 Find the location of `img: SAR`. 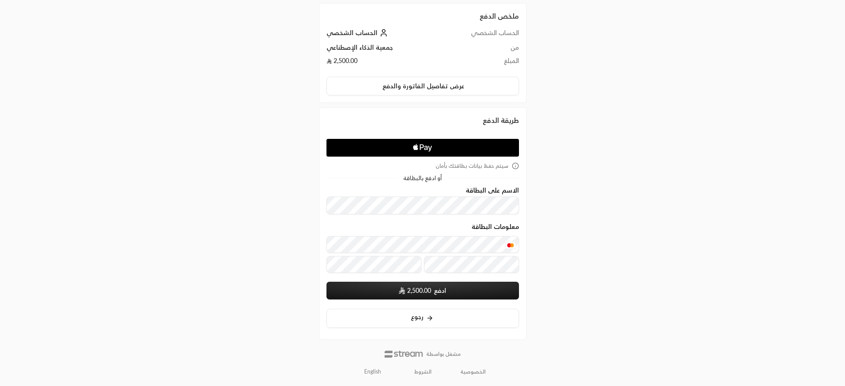

img: SAR is located at coordinates (402, 291).